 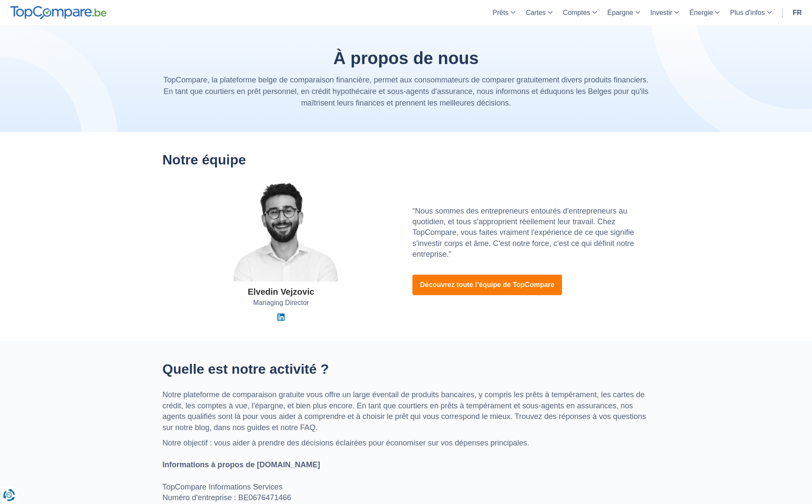 What do you see at coordinates (281, 230) in the screenshot?
I see `img: Elvedin Vejzovic` at bounding box center [281, 230].